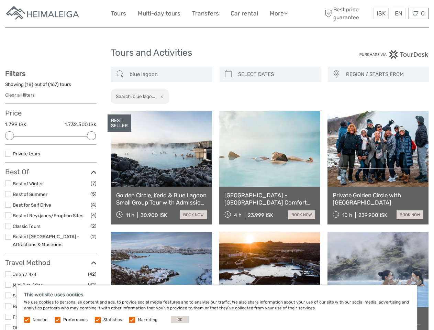  Describe the element at coordinates (135, 96) in the screenshot. I see `h2: Search: blue lago...` at that location.